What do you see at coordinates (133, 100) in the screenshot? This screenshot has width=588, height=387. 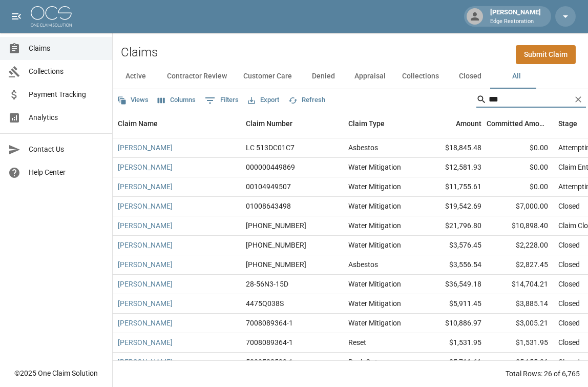 I see `button: Views` at bounding box center [133, 100].